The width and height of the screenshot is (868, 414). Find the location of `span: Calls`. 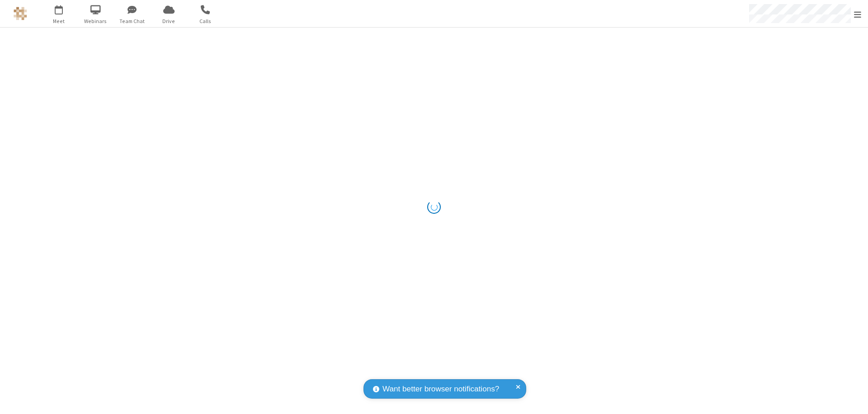

span: Calls is located at coordinates (205, 21).